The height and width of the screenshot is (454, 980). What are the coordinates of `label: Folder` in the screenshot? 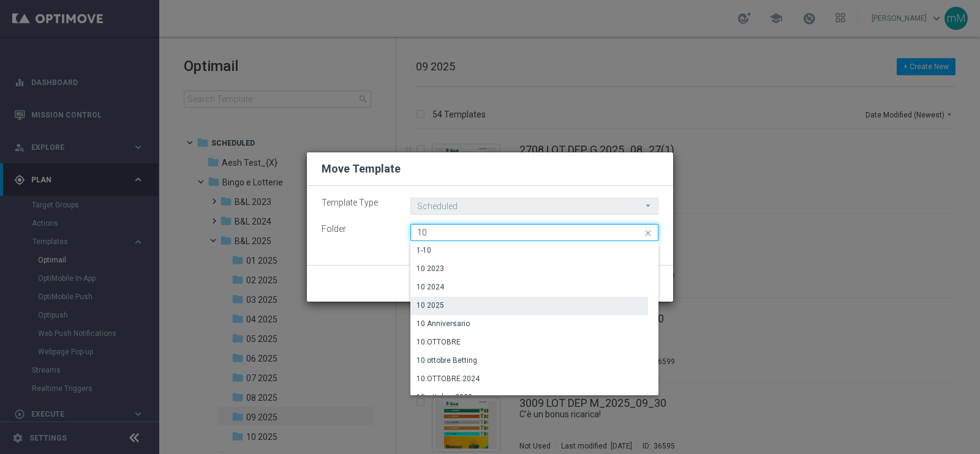 It's located at (356, 229).